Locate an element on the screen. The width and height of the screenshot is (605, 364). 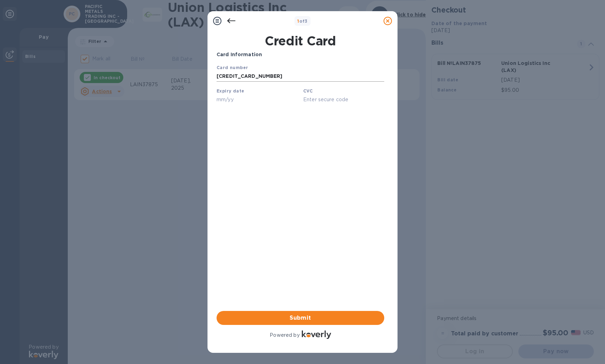
span: 1 is located at coordinates (298, 21).